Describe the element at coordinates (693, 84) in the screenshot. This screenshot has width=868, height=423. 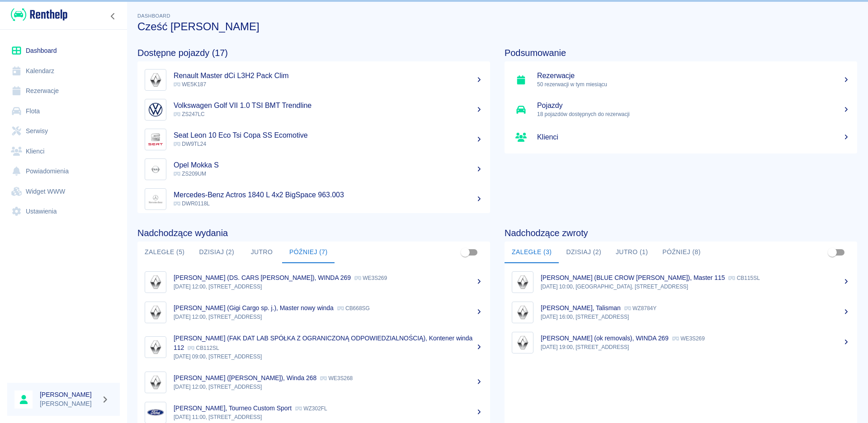
I see `p: 50 rezerwacji w tym miesiącu` at that location.